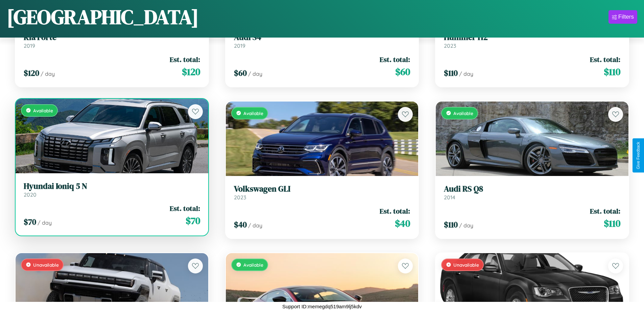  Describe the element at coordinates (322, 41) in the screenshot. I see `a: Audi S42019` at that location.